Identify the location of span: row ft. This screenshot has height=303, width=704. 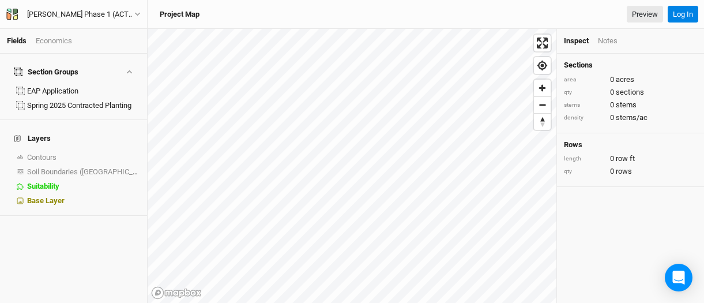
(625, 158).